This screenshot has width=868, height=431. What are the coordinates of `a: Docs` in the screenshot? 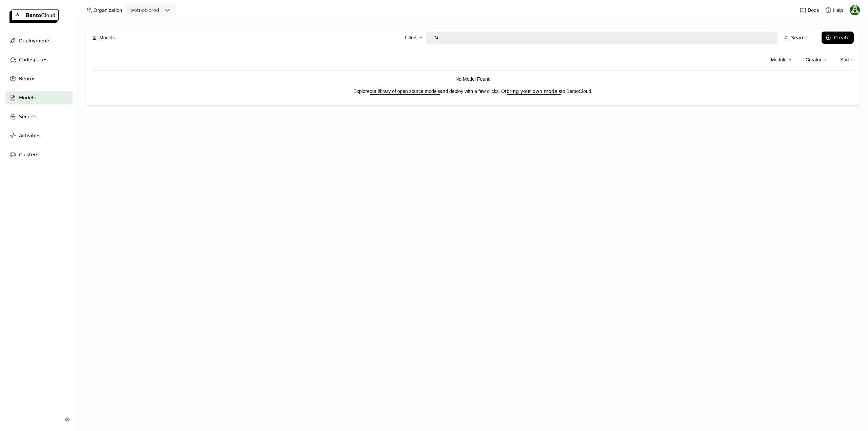 It's located at (809, 10).